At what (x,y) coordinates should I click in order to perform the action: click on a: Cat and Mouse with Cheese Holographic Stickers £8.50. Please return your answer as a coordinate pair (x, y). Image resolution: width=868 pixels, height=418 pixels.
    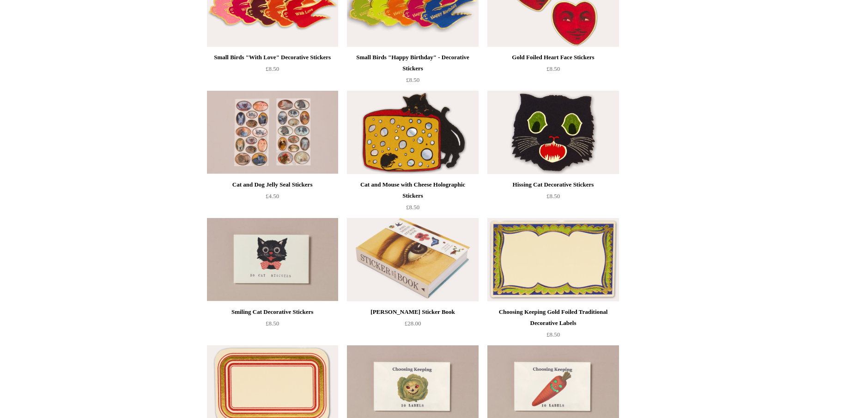
    Looking at the image, I should click on (413, 198).